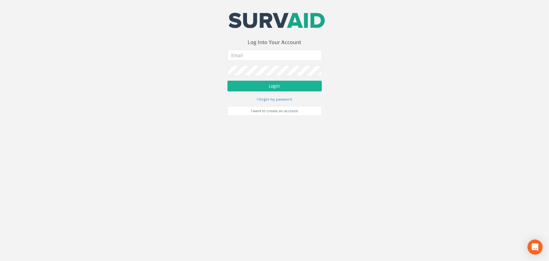 This screenshot has width=549, height=261. Describe the element at coordinates (535, 247) in the screenshot. I see `div: Open Intercom Messenger` at that location.